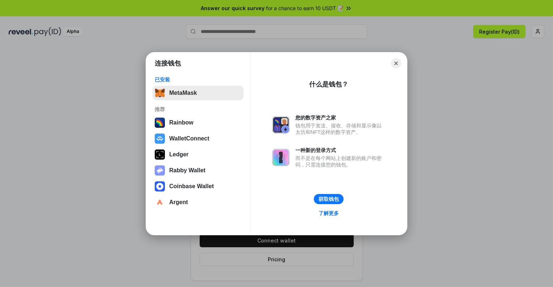  I want to click on button: Ledger, so click(198, 155).